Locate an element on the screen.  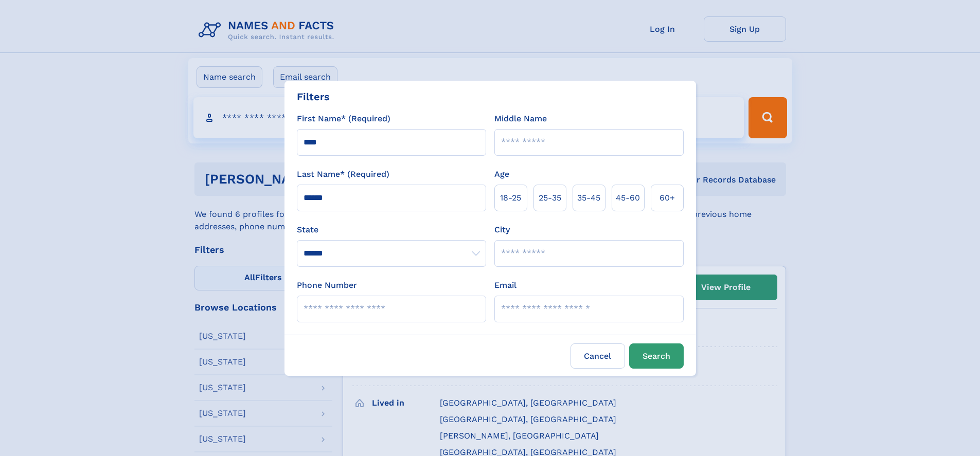
label: Last Name* (Required) is located at coordinates (343, 174).